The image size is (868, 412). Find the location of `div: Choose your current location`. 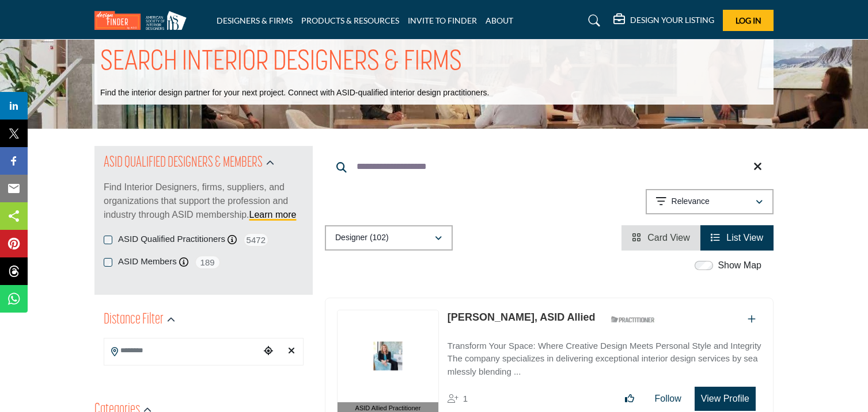

div: Choose your current location is located at coordinates (268, 351).